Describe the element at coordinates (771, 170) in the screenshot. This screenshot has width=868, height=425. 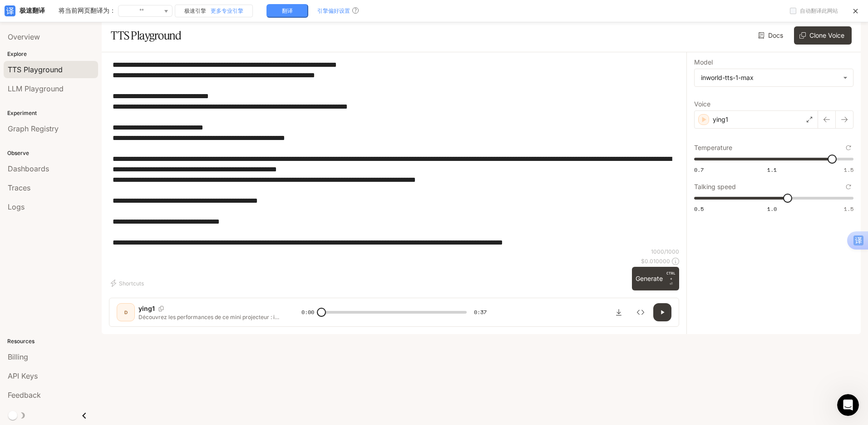
I see `span: 1.1` at that location.